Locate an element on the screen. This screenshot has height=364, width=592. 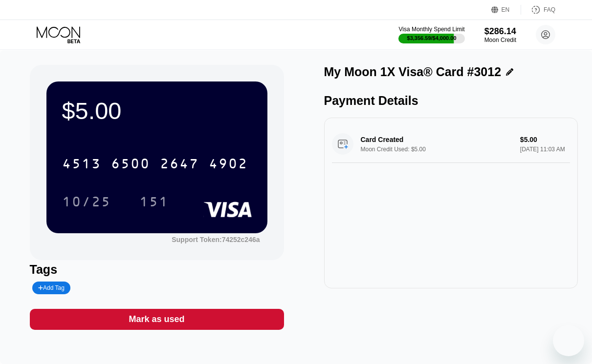
div: 2647 is located at coordinates (179, 165).